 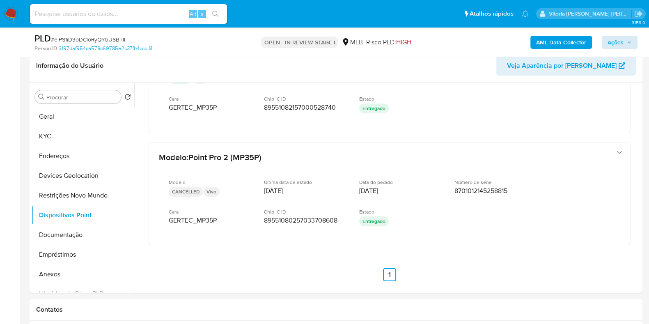 I want to click on h1: Contatos, so click(x=336, y=310).